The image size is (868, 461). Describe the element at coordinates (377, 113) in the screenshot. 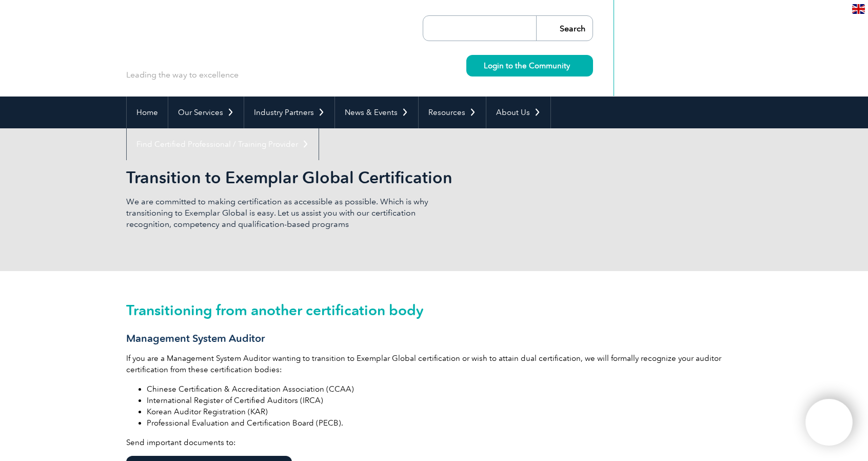

I see `a: News & Events` at that location.